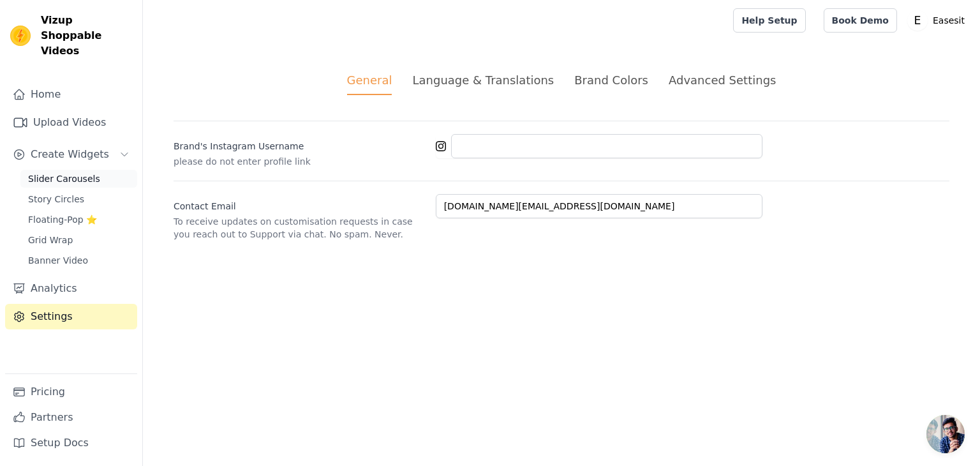  What do you see at coordinates (946, 434) in the screenshot?
I see `a: Open chat` at bounding box center [946, 434].